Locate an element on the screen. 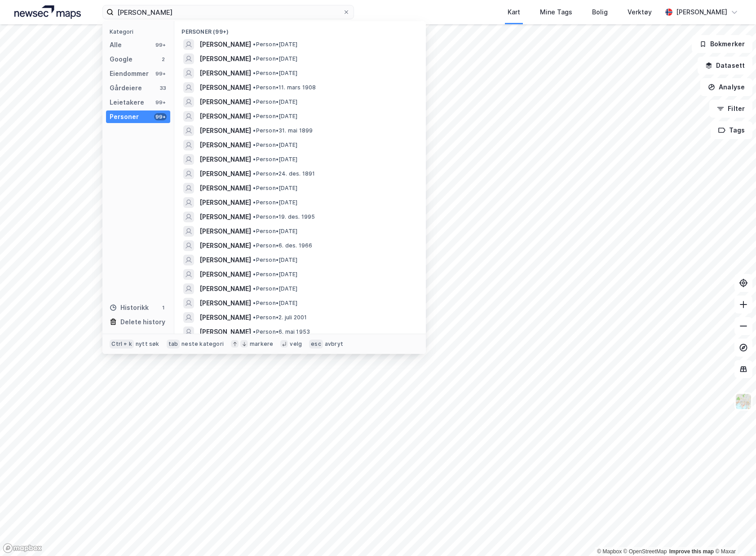  div: velg is located at coordinates (296, 343).